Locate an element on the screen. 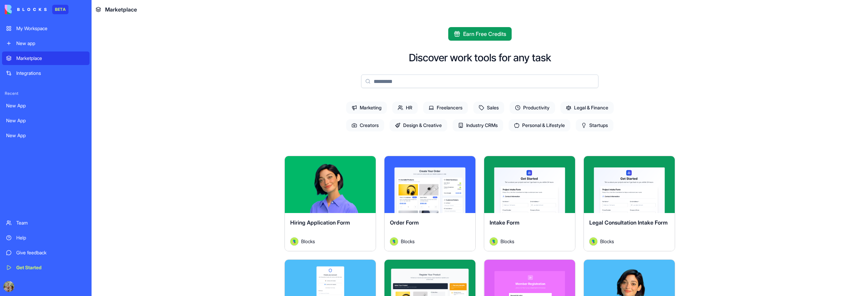 This screenshot has height=296, width=868. a: Get Started is located at coordinates (46, 267).